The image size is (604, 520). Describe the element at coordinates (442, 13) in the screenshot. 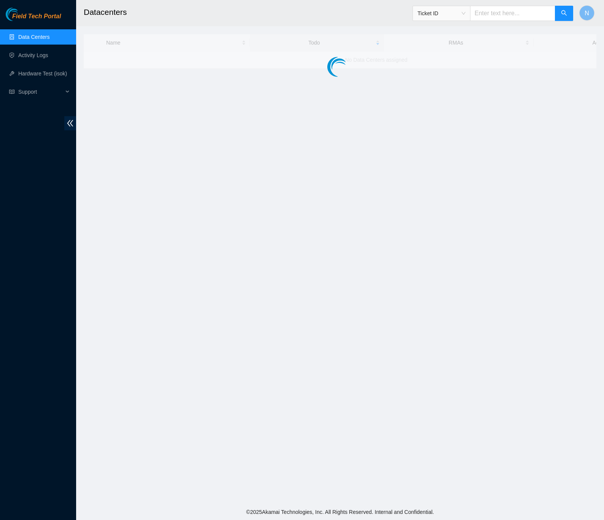

I see `span: Ticket ID` at that location.